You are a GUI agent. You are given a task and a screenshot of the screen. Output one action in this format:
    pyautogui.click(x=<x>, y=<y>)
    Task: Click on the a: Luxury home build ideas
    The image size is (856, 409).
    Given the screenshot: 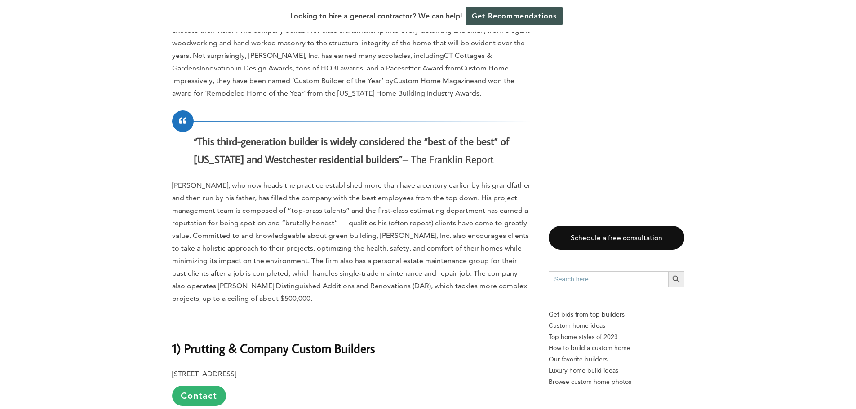 What is the action you would take?
    pyautogui.click(x=617, y=371)
    